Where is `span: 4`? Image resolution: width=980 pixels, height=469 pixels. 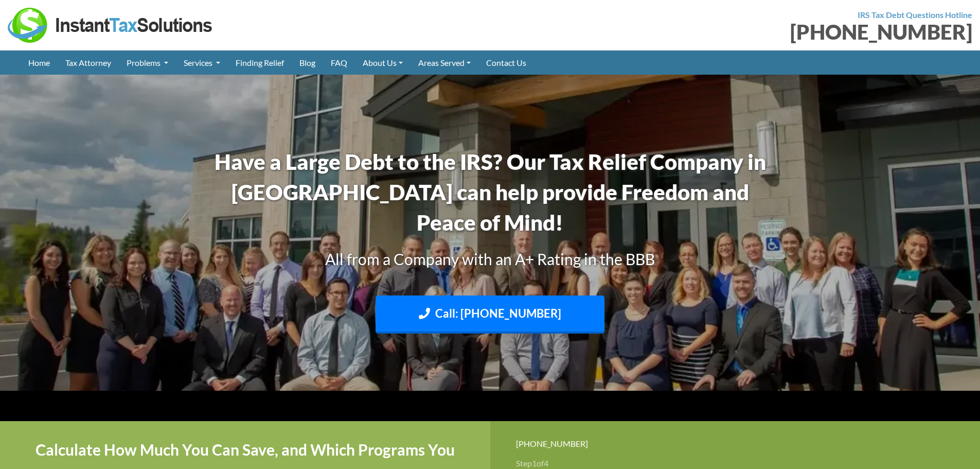
span: 4 is located at coordinates (546, 463).